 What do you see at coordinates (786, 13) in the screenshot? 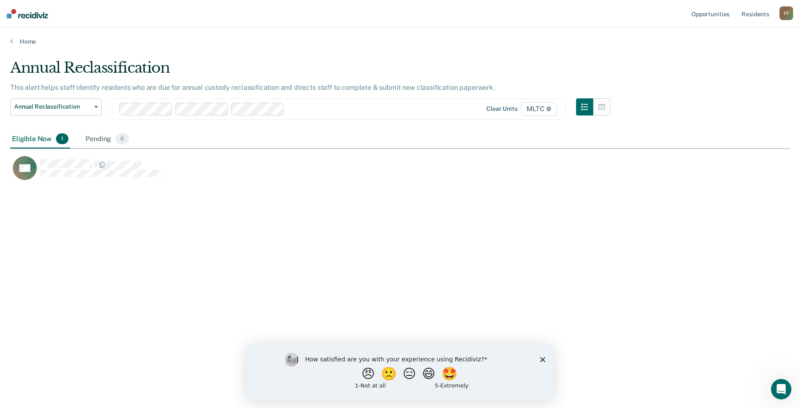
I see `div: F F` at bounding box center [786, 13].